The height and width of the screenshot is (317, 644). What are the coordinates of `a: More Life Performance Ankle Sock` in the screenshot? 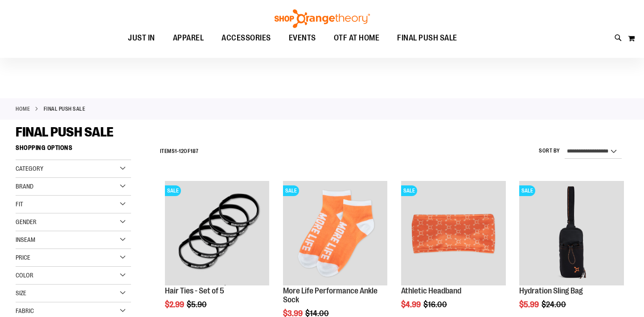 It's located at (330, 295).